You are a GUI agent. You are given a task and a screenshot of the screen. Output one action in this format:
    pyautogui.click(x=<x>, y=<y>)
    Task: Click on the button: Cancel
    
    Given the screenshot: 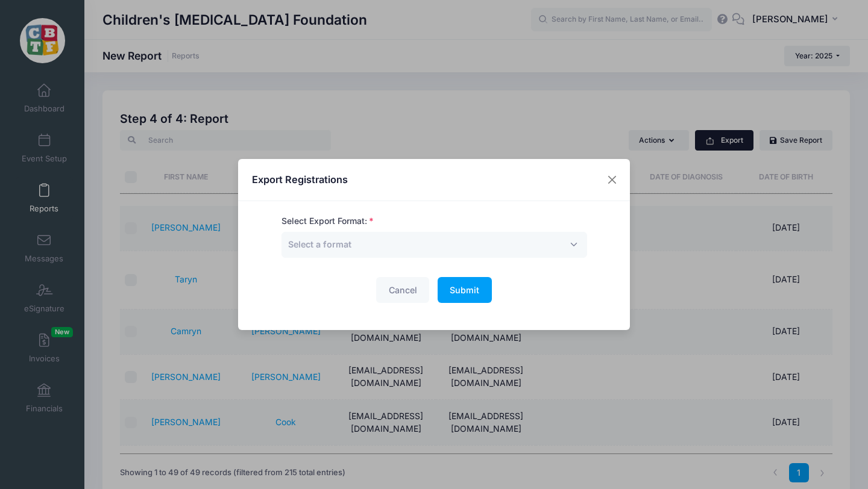 What is the action you would take?
    pyautogui.click(x=403, y=290)
    